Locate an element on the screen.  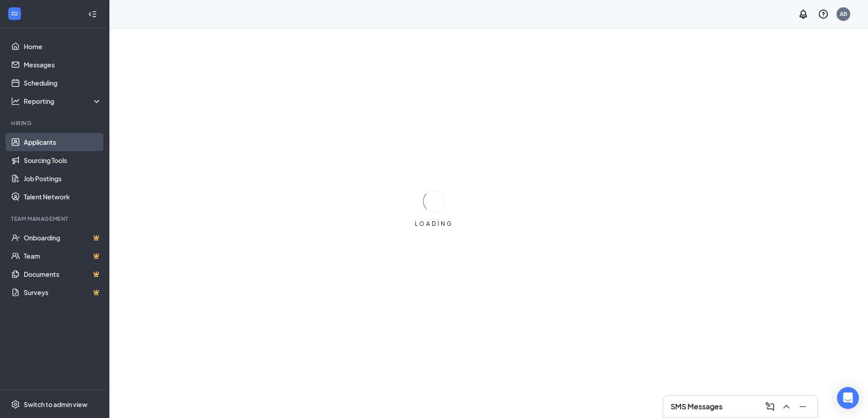
a: Messages is located at coordinates (62, 65).